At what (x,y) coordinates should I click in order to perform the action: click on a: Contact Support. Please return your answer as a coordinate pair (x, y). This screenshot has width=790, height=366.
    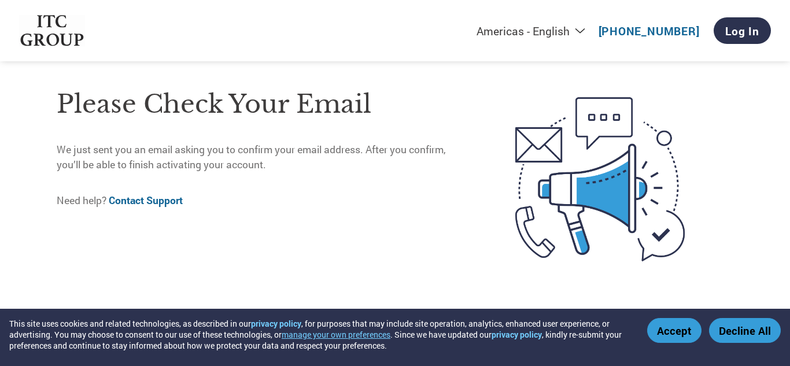
    Looking at the image, I should click on (146, 200).